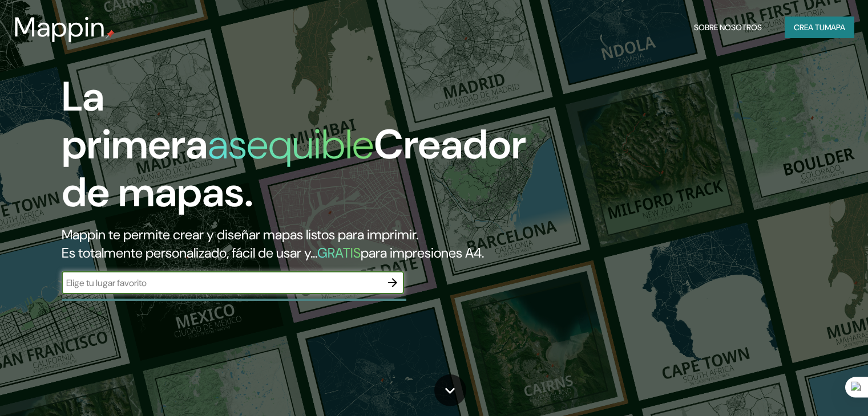  I want to click on input: Elige tu lugar favorito, so click(222, 283).